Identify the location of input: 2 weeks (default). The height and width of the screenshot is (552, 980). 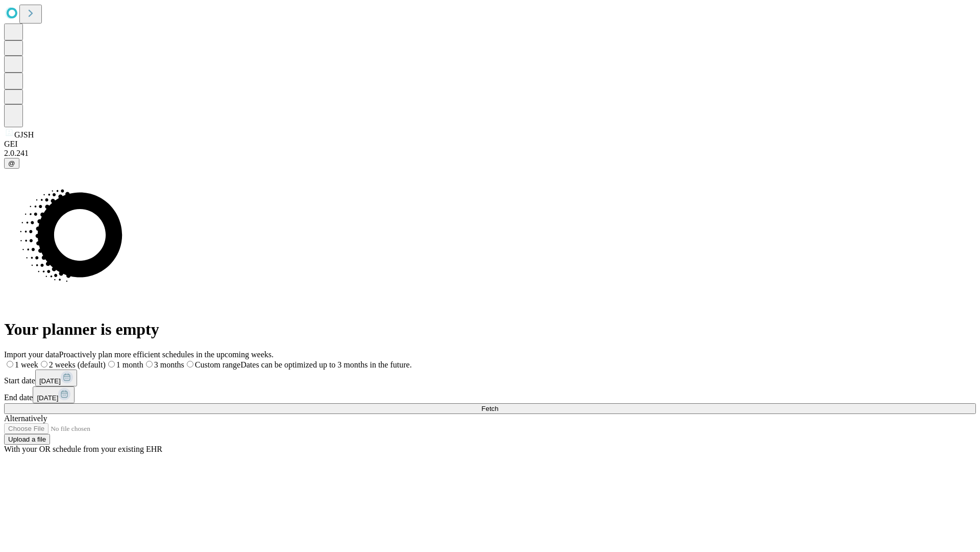
(44, 364).